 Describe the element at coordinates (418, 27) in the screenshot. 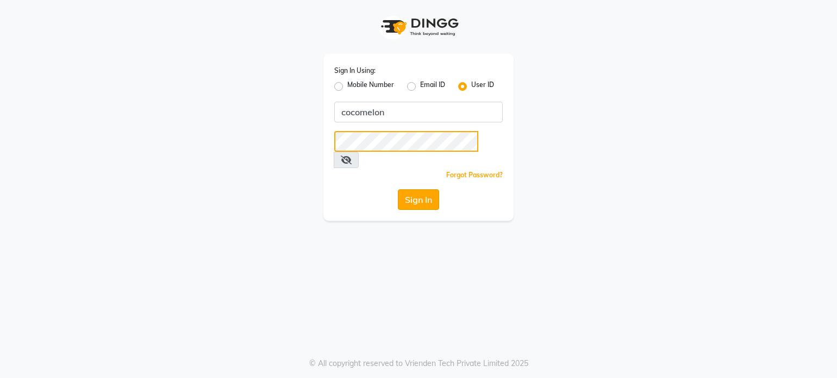

I see `img: logo1.svg` at that location.